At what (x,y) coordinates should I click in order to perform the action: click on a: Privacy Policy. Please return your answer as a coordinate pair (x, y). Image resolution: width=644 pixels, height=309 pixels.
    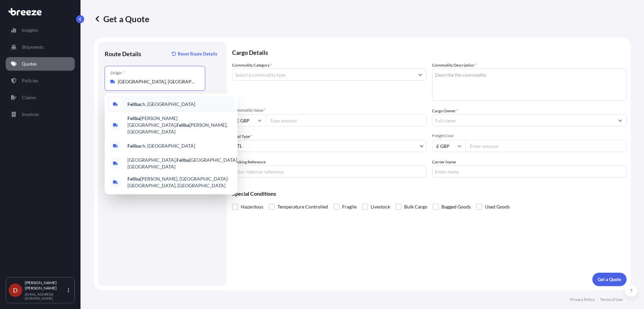
    Looking at the image, I should click on (583, 299).